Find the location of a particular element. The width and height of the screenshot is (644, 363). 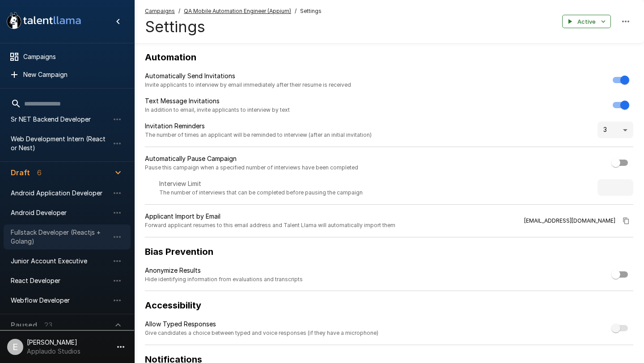

h4: Settings is located at coordinates (233, 27).